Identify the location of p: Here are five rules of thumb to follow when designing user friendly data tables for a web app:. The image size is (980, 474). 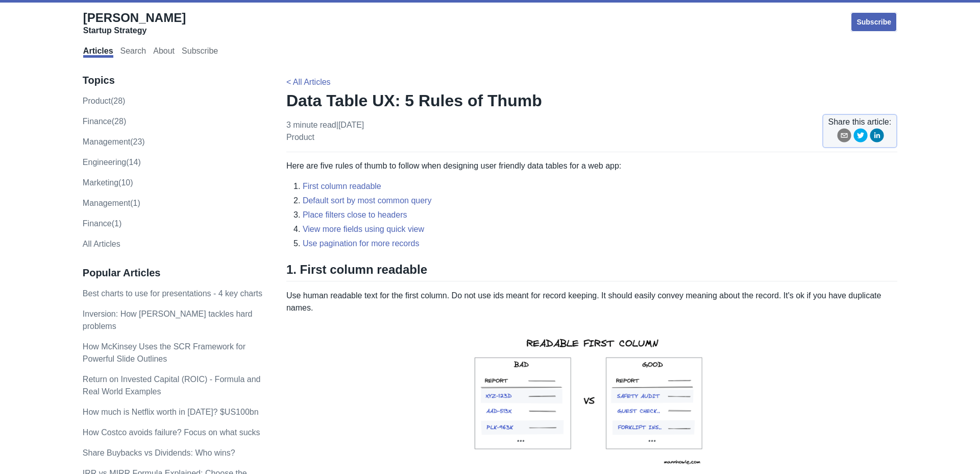
(592, 166).